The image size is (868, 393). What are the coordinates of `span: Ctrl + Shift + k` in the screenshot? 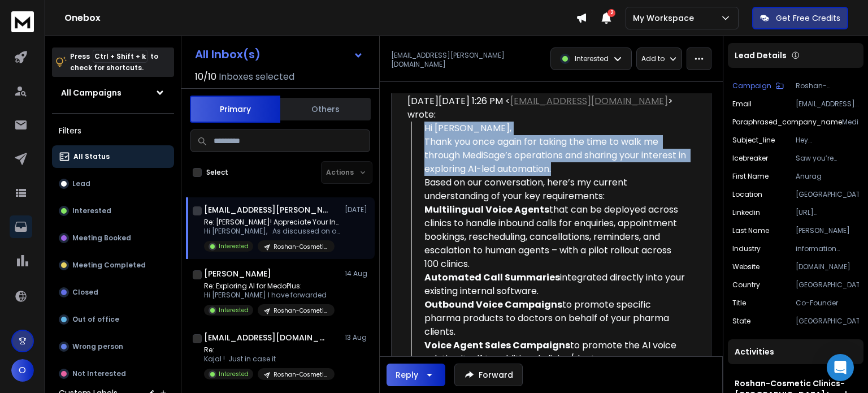 It's located at (120, 56).